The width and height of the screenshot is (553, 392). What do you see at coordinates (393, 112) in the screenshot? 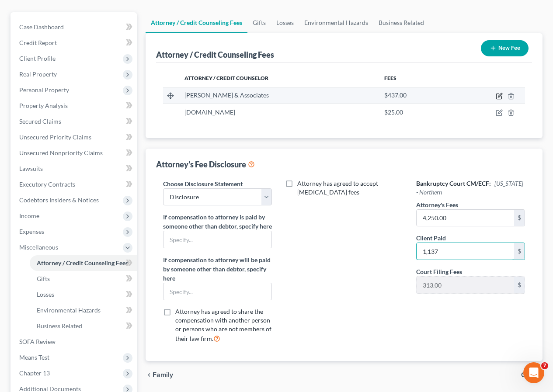
I see `span: $25.00` at bounding box center [393, 112].